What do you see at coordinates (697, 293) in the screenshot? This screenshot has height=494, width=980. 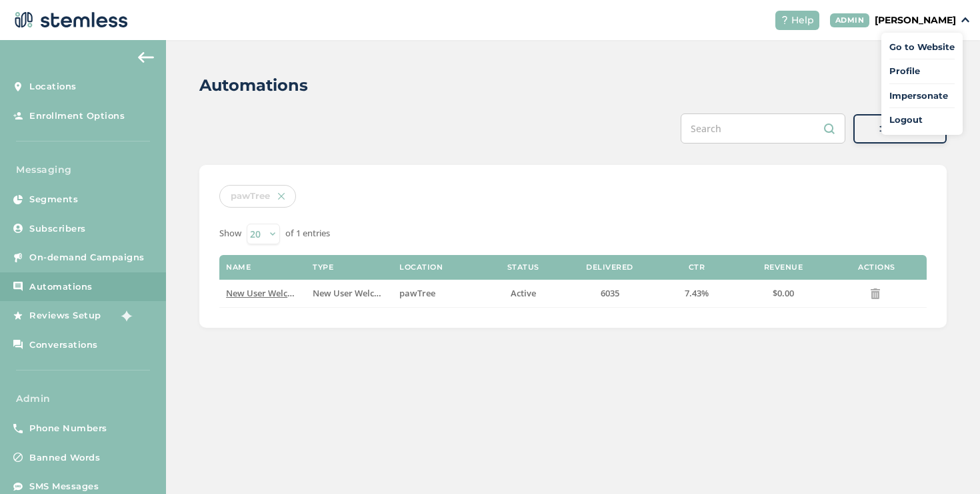 I see `label: 7.43%` at bounding box center [697, 293].